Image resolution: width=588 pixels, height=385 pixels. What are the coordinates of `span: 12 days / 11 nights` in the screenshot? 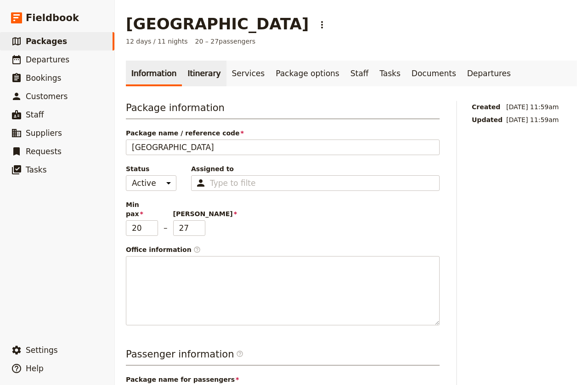 It's located at (157, 41).